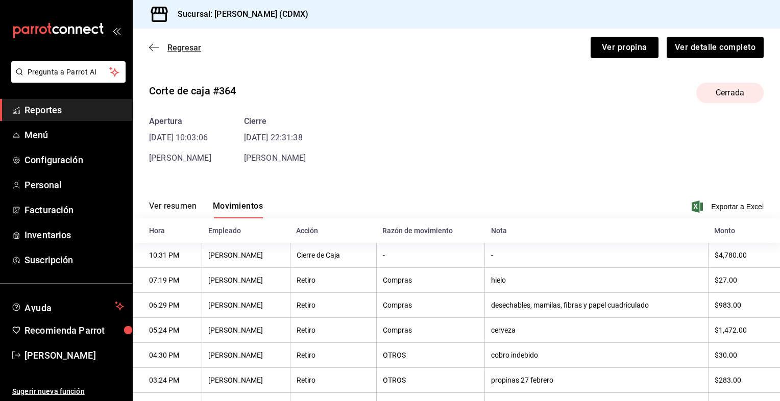 Image resolution: width=780 pixels, height=401 pixels. Describe the element at coordinates (716, 48) in the screenshot. I see `button: Ver detalle completo` at that location.